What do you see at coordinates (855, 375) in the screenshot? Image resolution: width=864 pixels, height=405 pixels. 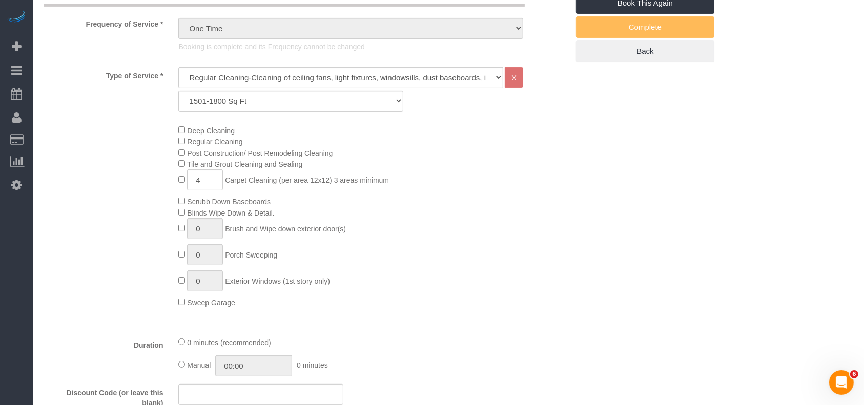 I see `span: 6` at bounding box center [855, 375].